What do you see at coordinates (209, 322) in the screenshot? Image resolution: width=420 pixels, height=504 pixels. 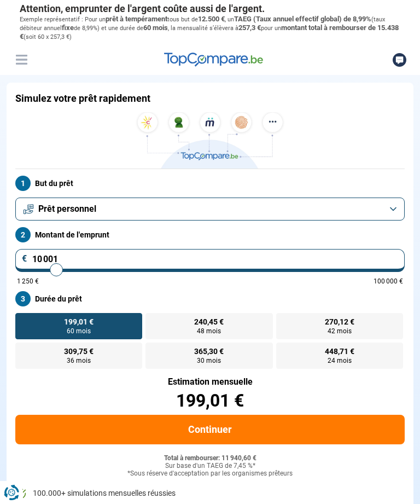 I see `span: 240,45 €` at bounding box center [209, 322].